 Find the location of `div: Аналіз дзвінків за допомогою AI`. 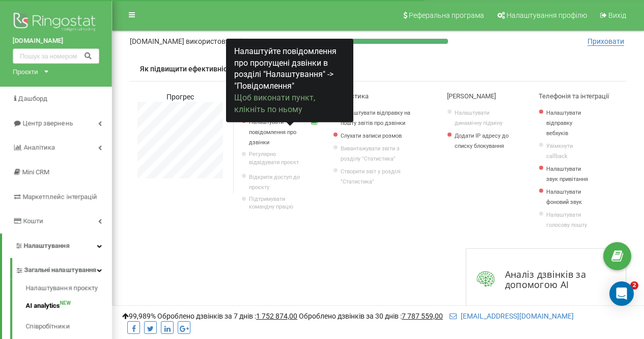

div: Аналіз дзвінків за допомогою AI is located at coordinates (546, 279).